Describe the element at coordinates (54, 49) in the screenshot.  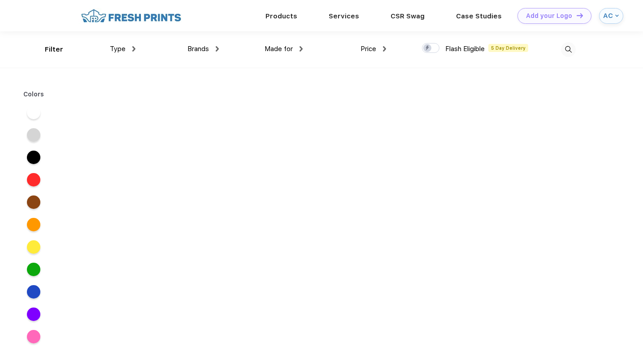
I see `div: Filter` at that location.